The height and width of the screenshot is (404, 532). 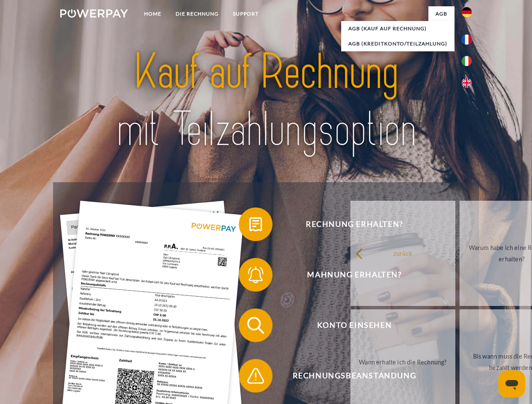 What do you see at coordinates (246, 14) in the screenshot?
I see `a: SUPPORT` at bounding box center [246, 14].